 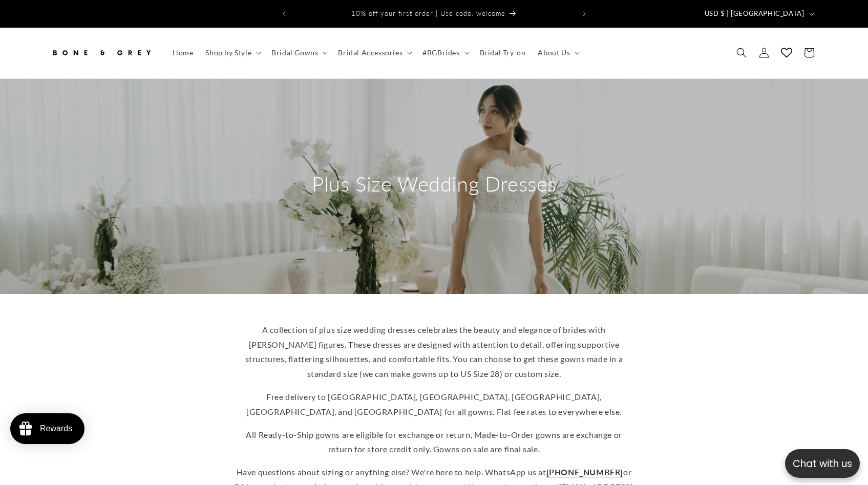 I want to click on button: Open chatbox, so click(x=822, y=464).